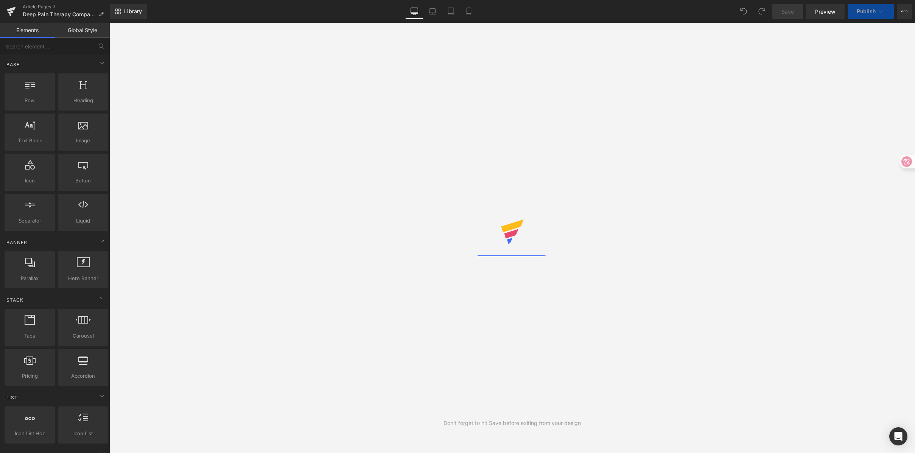  Describe the element at coordinates (30, 100) in the screenshot. I see `span: Row` at that location.